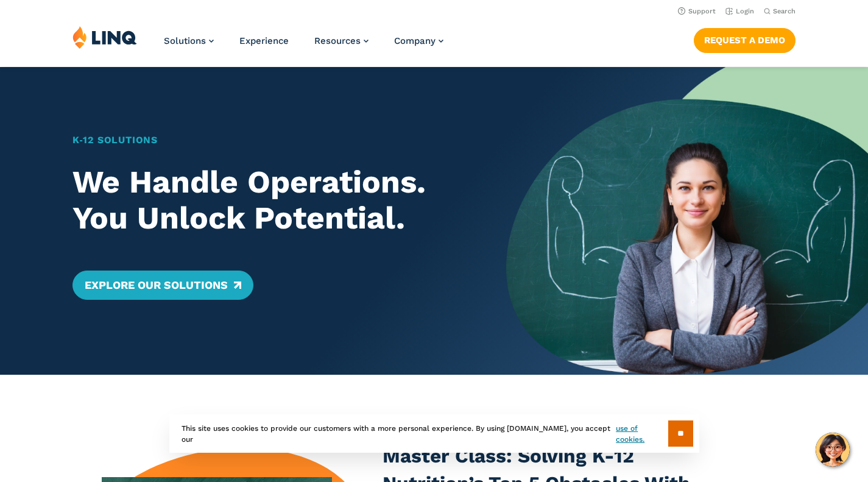  I want to click on h2: We Handle Operations. You Unlock Potential., so click(272, 200).